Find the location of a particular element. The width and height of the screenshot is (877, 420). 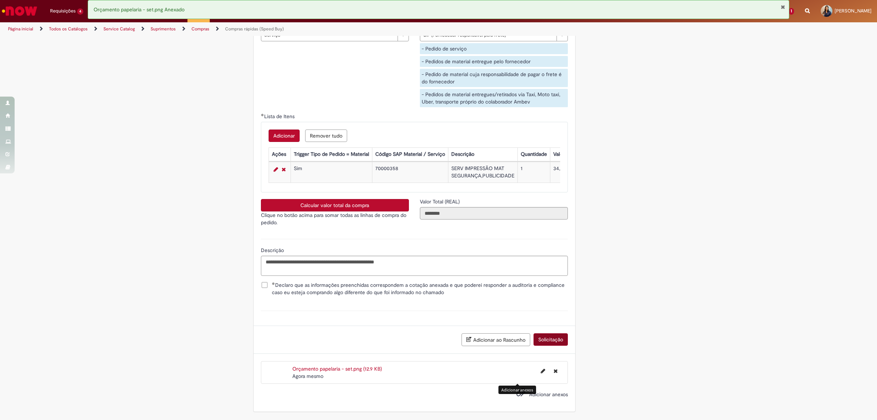

span: Agora mesmo is located at coordinates (308, 376).